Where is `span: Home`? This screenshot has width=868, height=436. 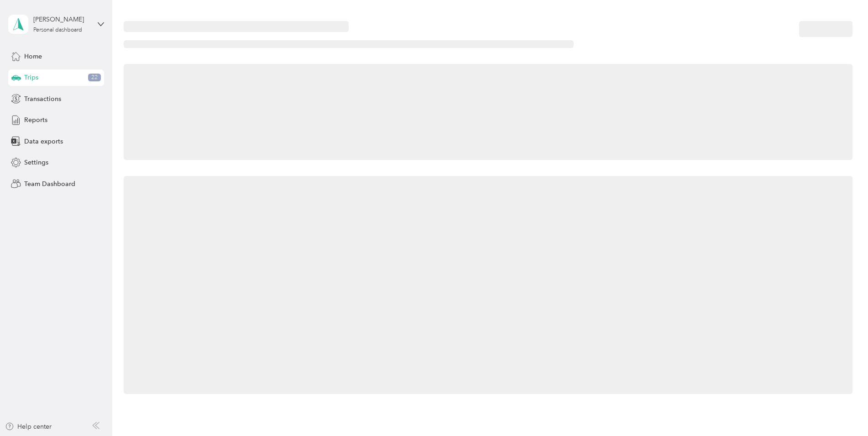
span: Home is located at coordinates (33, 56).